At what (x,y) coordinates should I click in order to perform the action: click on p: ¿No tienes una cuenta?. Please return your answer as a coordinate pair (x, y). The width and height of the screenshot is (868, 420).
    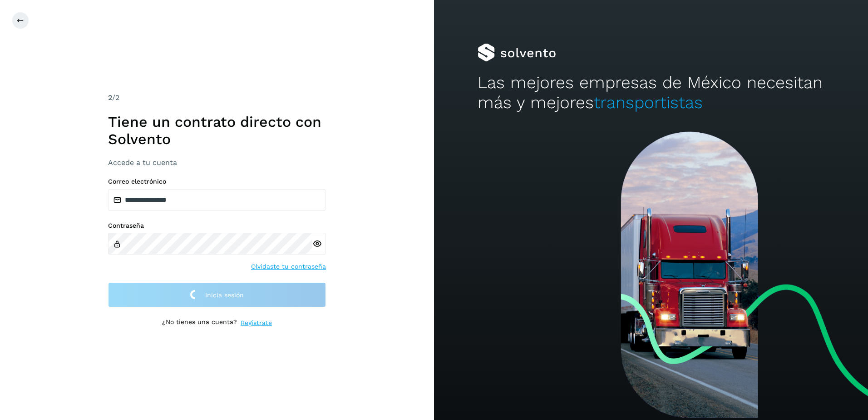
    Looking at the image, I should click on (199, 322).